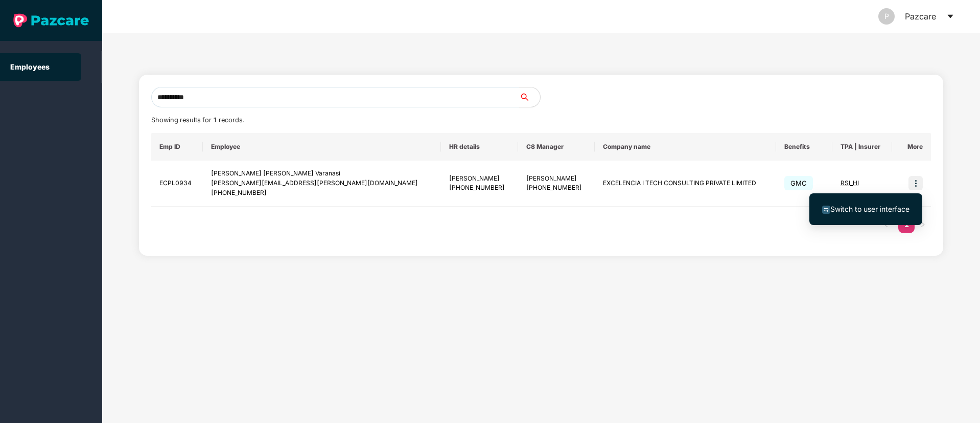 The width and height of the screenshot is (980, 423). I want to click on span: P, so click(887, 17).